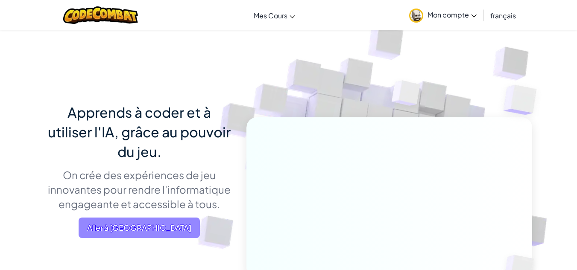 The height and width of the screenshot is (270, 577). Describe the element at coordinates (139, 190) in the screenshot. I see `p: On crée des expériences de jeu innovantes pour rendre l'informatique engageante et accessible à t...` at that location.